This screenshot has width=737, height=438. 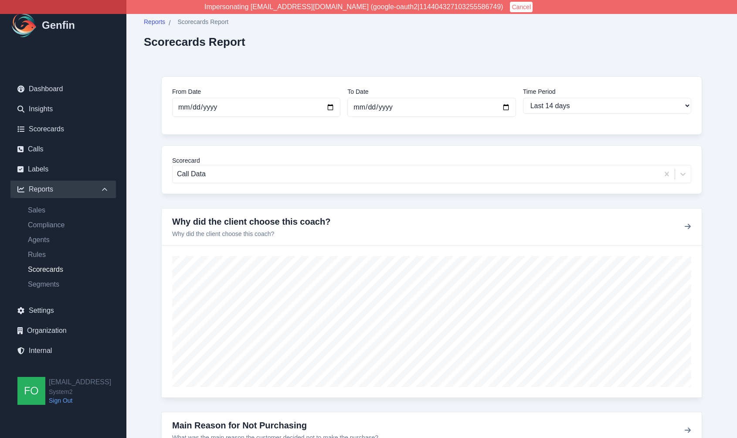 I want to click on a: Dashboard, so click(x=63, y=89).